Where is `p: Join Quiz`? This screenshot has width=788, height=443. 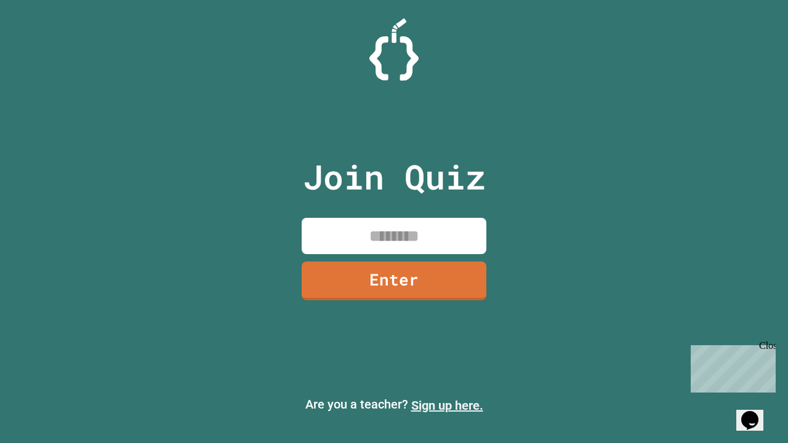 p: Join Quiz is located at coordinates (394, 177).